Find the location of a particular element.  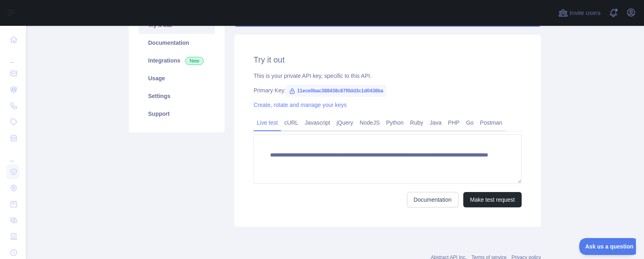

a: Settings is located at coordinates (177, 96).